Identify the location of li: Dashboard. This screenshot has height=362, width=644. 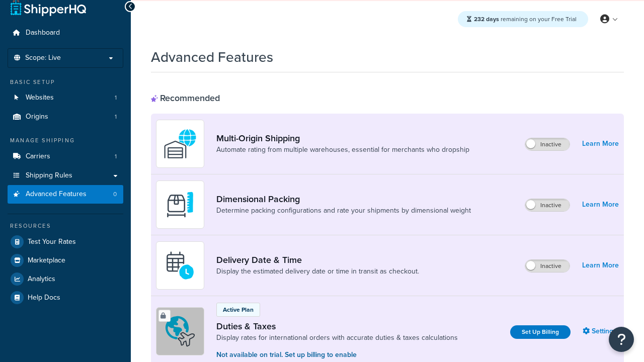
(66, 33).